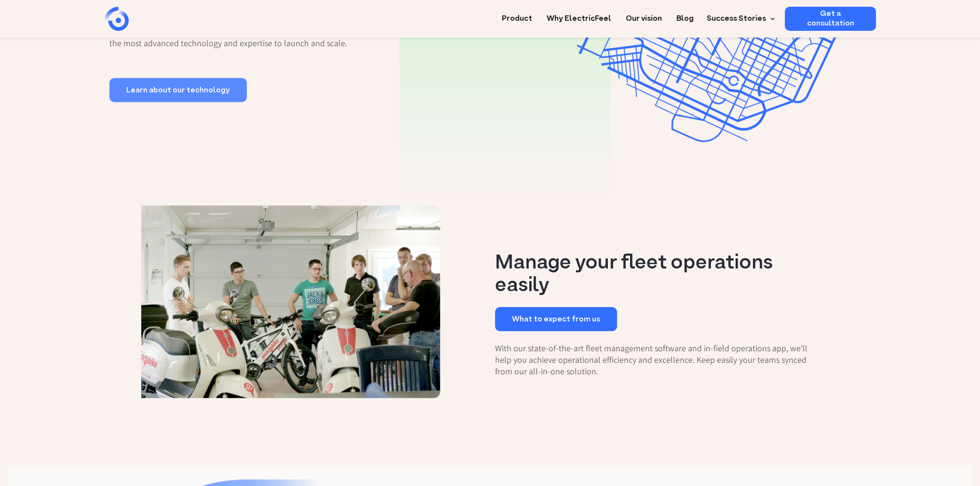  Describe the element at coordinates (659, 355) in the screenshot. I see `p: With our state-of-the-art fleet management software and in-field operations app, we'll help you a...` at that location.